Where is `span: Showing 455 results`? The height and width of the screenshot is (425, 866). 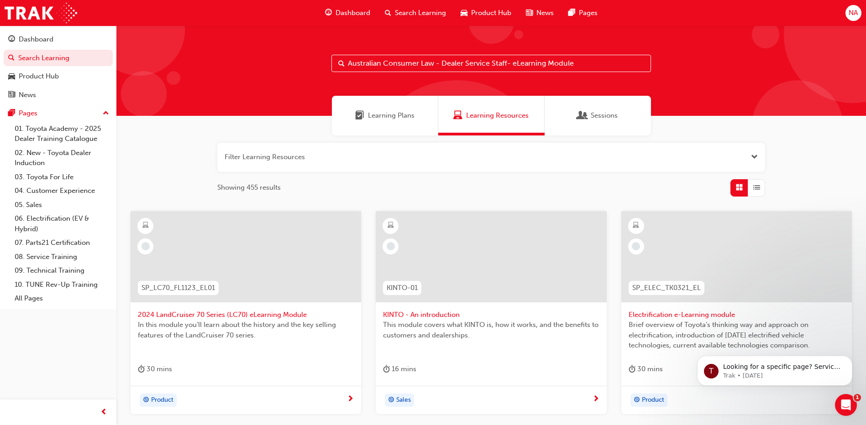
span: Showing 455 results is located at coordinates (249, 188).